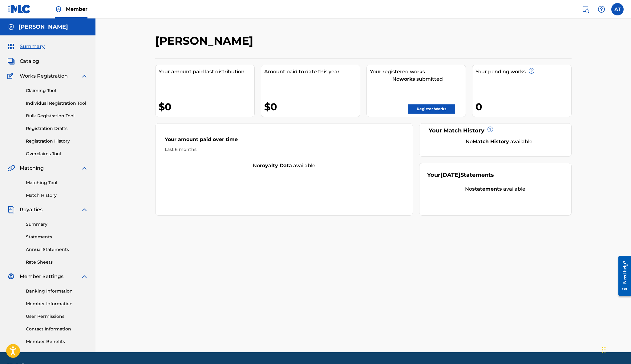 The width and height of the screenshot is (631, 364). Describe the element at coordinates (44, 76) in the screenshot. I see `span: Works Registration` at that location.